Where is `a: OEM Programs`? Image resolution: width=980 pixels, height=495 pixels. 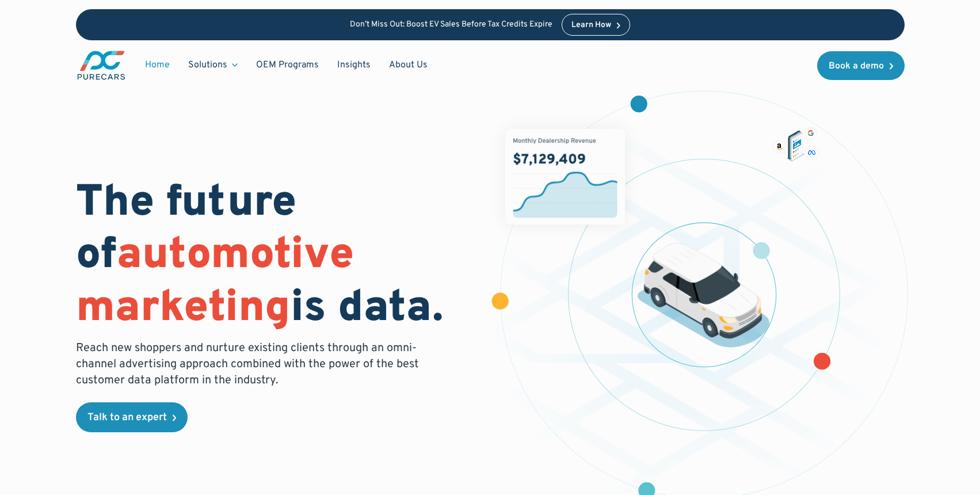
a: OEM Programs is located at coordinates (288, 65).